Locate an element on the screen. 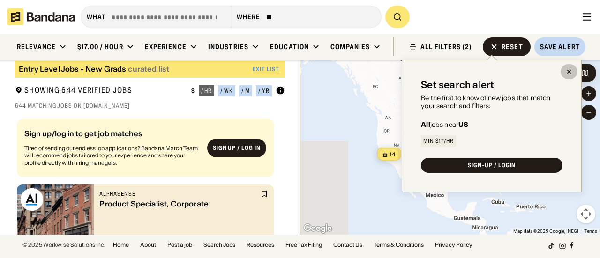 The width and height of the screenshot is (600, 258). div: Set search alert is located at coordinates (458, 85).